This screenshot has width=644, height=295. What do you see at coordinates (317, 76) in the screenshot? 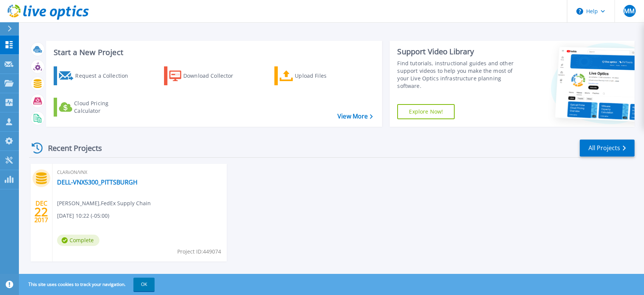
I see `a: Upload Files` at bounding box center [317, 76].